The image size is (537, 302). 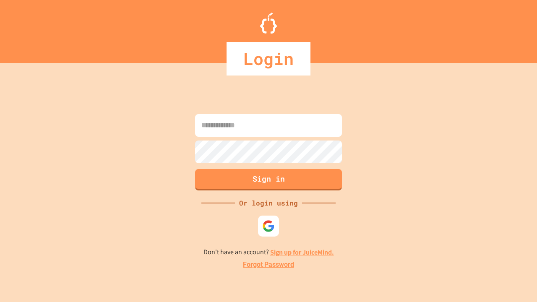 I want to click on div: Login, so click(x=268, y=59).